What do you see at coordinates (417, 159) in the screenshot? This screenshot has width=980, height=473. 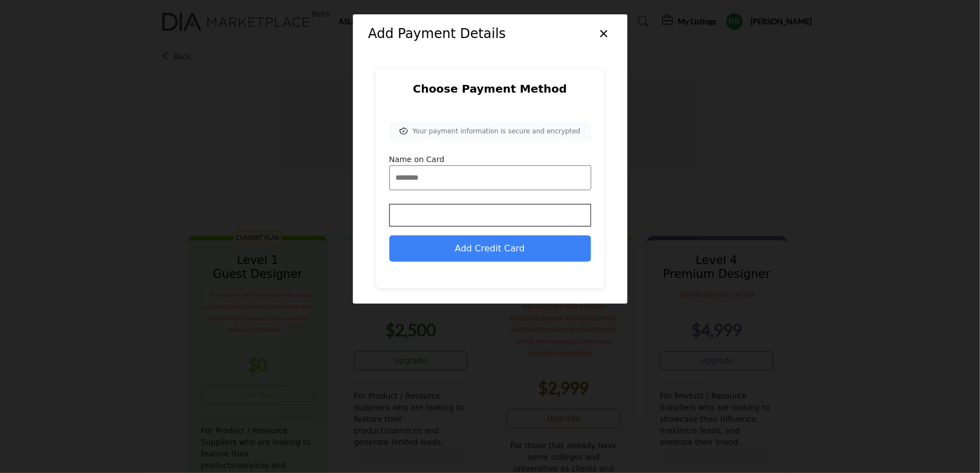 I see `label: Name on Card` at bounding box center [417, 159].